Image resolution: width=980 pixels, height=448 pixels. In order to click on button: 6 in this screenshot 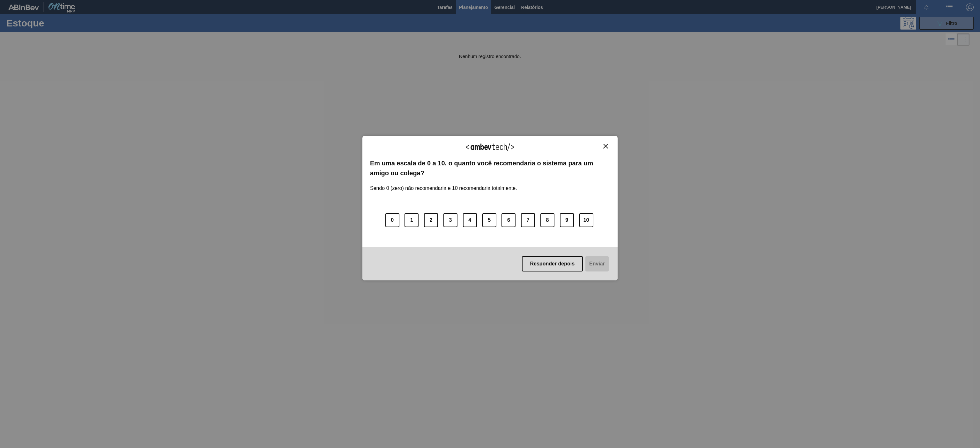, I will do `click(508, 221)`.